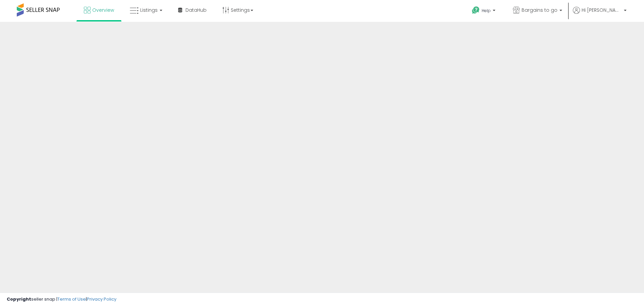 This screenshot has width=644, height=306. I want to click on span: Listings, so click(149, 10).